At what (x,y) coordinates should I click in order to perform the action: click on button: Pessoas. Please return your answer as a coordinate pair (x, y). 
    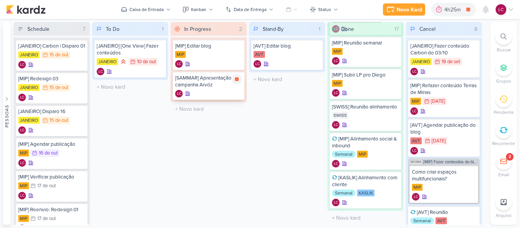
    Looking at the image, I should click on (7, 123).